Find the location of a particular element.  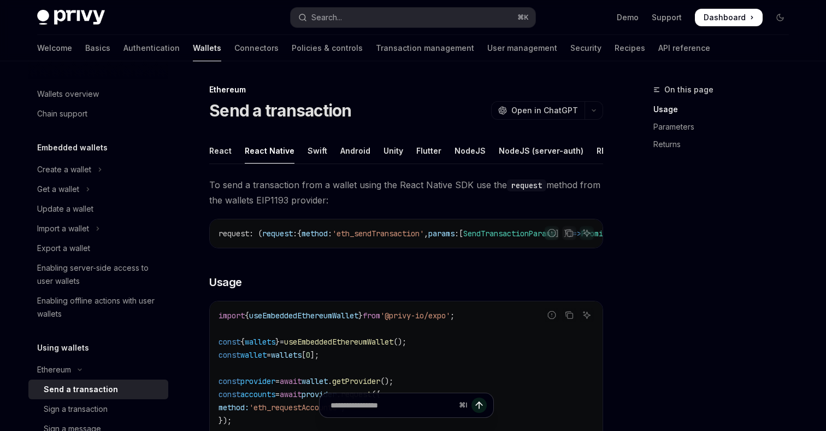

code: request is located at coordinates (527, 185).